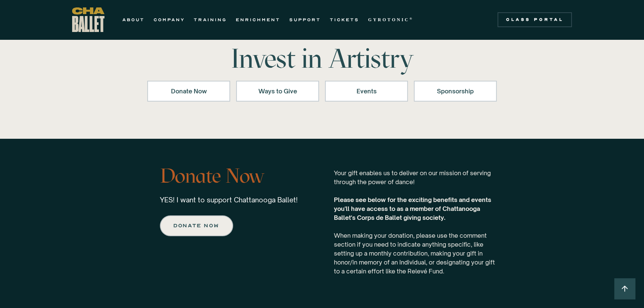 The image size is (644, 308). Describe the element at coordinates (229, 200) in the screenshot. I see `p: YES! I want to support Chattanooga Ballet!` at that location.